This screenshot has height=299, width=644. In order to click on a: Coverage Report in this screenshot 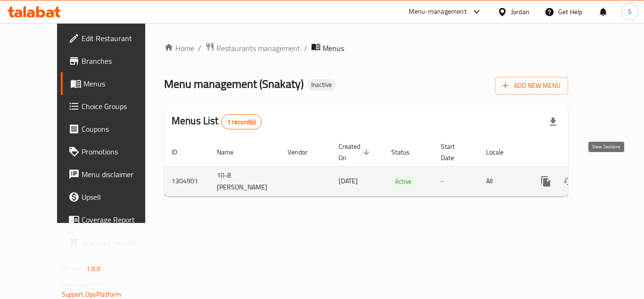, I will do `click(113, 219)`.